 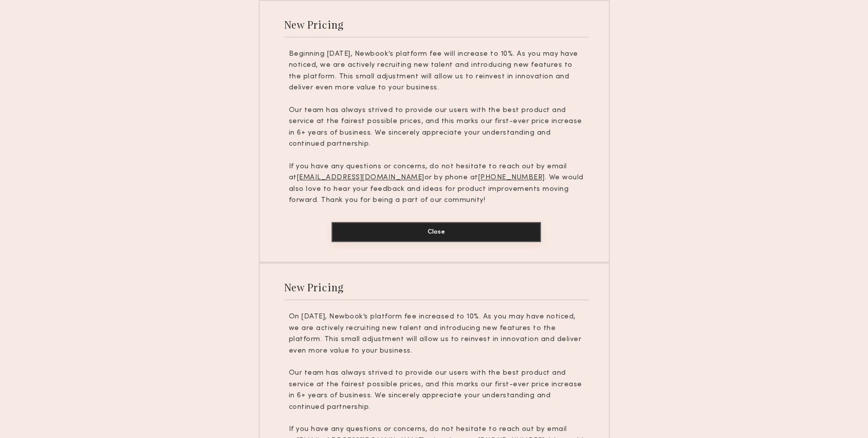 I want to click on button: Close, so click(x=436, y=232).